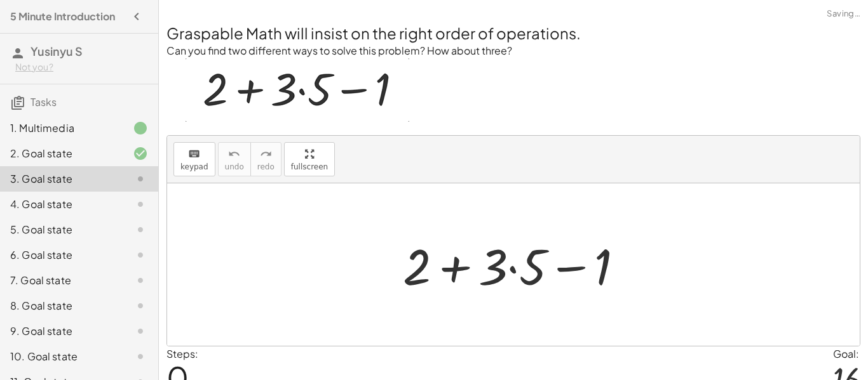  I want to click on div: 7. Goal state, so click(61, 280).